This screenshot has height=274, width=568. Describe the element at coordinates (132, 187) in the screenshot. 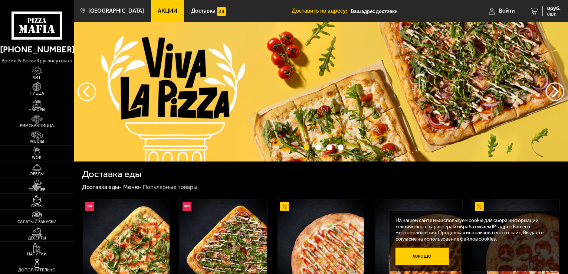

I see `a: Меню-` at that location.